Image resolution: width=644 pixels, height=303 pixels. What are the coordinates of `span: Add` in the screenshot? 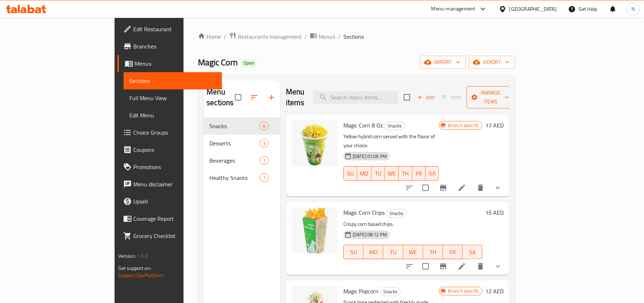 It's located at (426, 97).